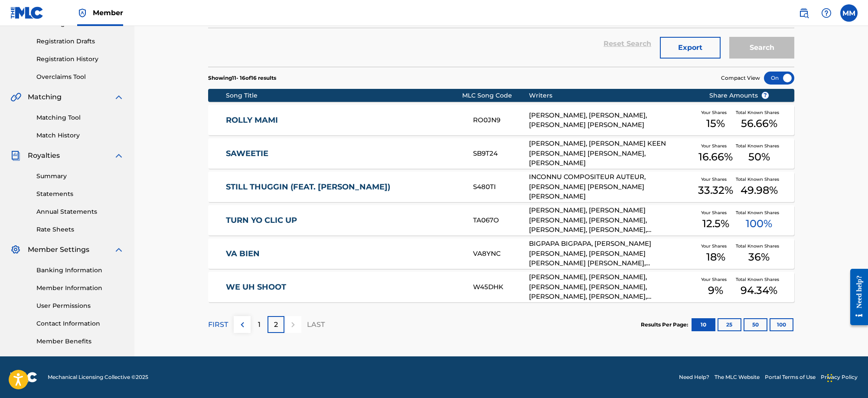 This screenshot has width=868, height=398. What do you see at coordinates (80, 176) in the screenshot?
I see `a: Summary` at bounding box center [80, 176].